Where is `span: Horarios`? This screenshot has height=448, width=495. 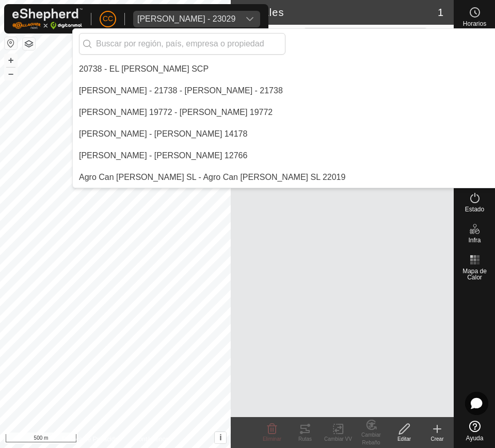
span: Horarios is located at coordinates (474, 24).